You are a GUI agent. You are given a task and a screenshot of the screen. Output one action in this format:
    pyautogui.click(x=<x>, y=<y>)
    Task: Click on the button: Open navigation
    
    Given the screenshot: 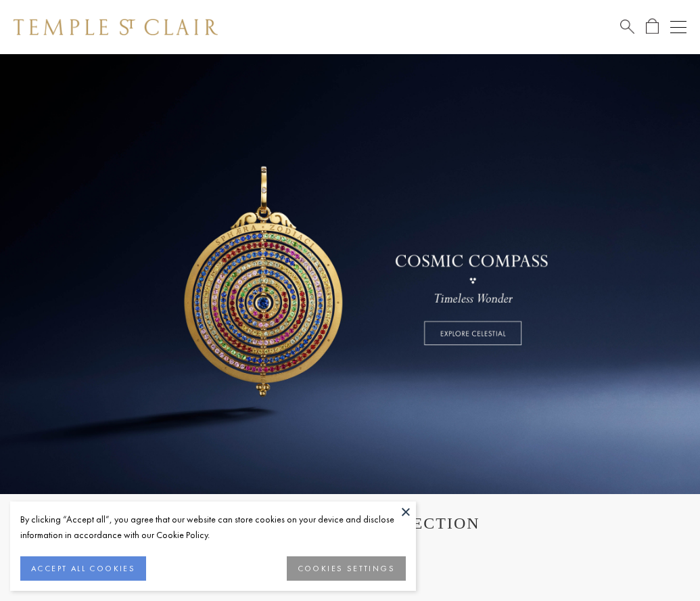 What is the action you would take?
    pyautogui.click(x=679, y=27)
    